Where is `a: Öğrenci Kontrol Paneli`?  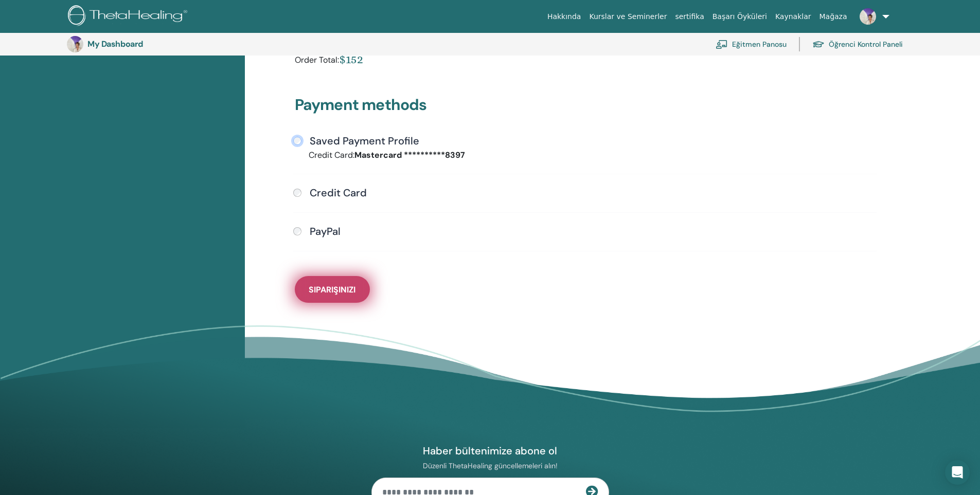 a: Öğrenci Kontrol Paneli is located at coordinates (858, 44).